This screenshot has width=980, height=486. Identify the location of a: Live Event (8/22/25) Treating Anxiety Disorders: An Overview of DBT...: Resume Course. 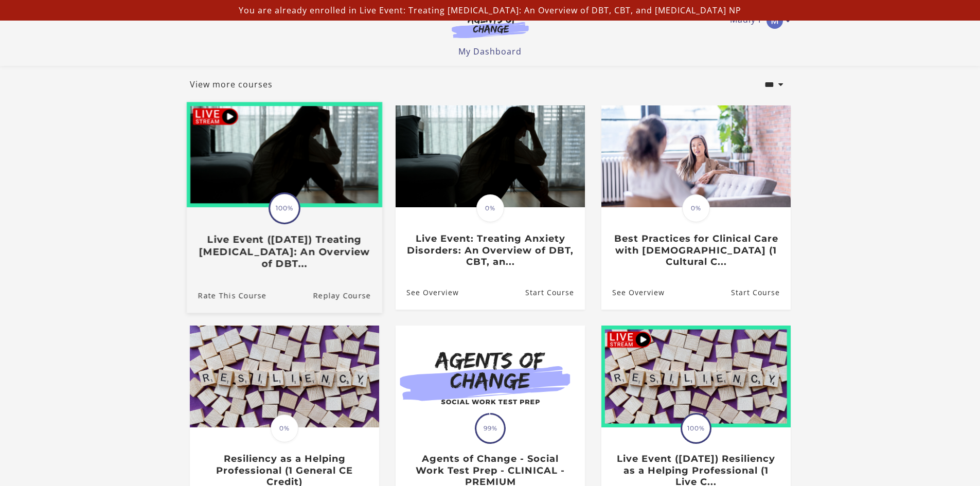
(347, 295).